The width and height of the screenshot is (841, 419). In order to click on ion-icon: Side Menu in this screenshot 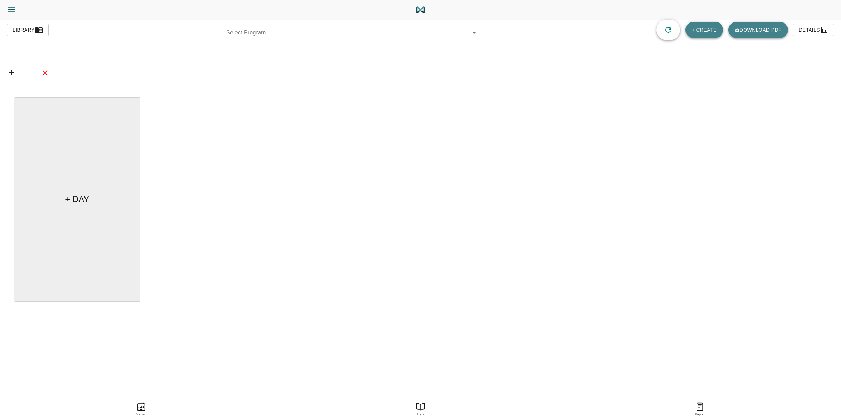, I will do `click(12, 9)`.